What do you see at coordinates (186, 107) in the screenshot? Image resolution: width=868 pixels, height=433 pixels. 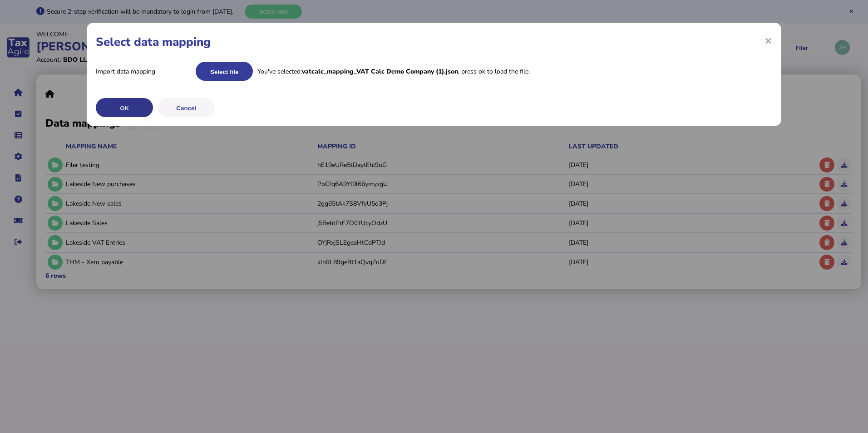 I see `button: Cancel` at bounding box center [186, 107].